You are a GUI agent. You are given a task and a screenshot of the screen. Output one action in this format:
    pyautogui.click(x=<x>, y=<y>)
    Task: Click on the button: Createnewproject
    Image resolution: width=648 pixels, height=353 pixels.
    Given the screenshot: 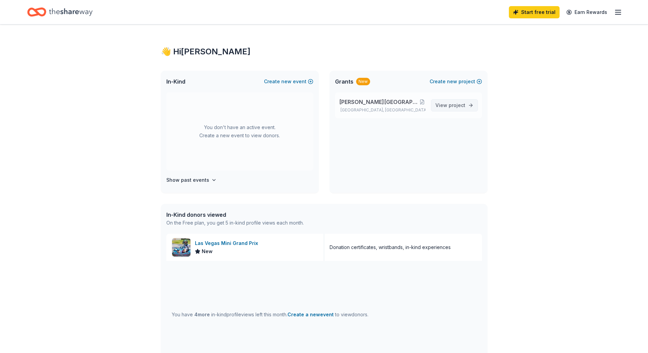 What is the action you would take?
    pyautogui.click(x=456, y=82)
    